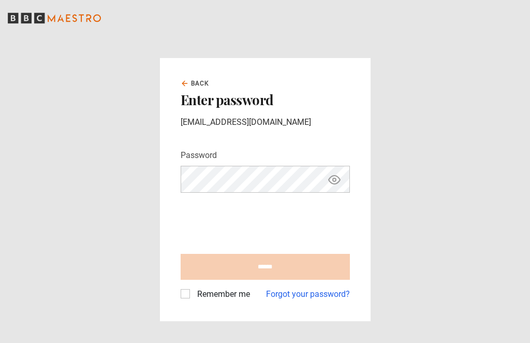  I want to click on a: BBC Maestro, so click(54, 18).